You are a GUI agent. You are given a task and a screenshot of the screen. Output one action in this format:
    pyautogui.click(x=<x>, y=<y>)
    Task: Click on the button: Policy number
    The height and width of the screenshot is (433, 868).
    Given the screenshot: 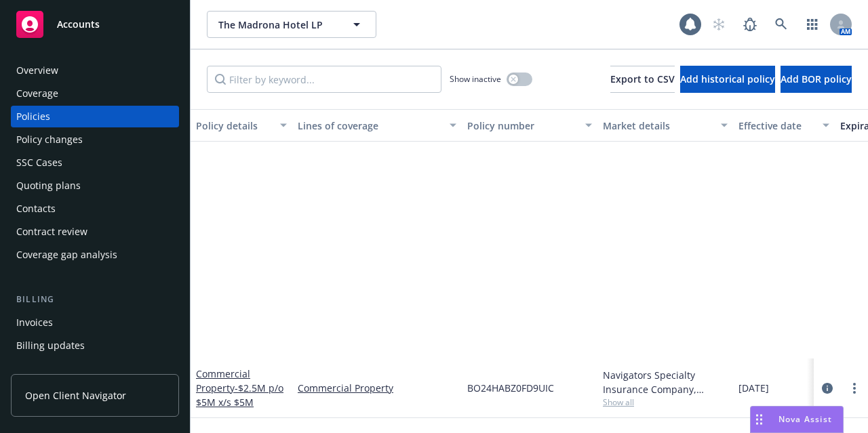 What is the action you would take?
    pyautogui.click(x=529, y=125)
    